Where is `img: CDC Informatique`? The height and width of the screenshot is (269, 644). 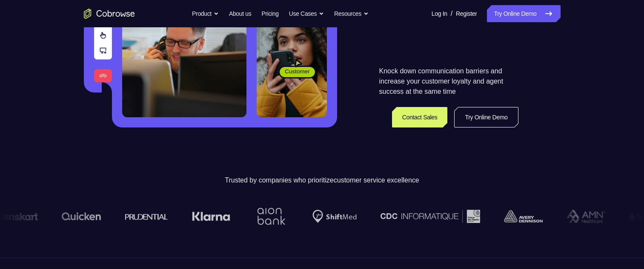 img: CDC Informatique is located at coordinates (422, 217).